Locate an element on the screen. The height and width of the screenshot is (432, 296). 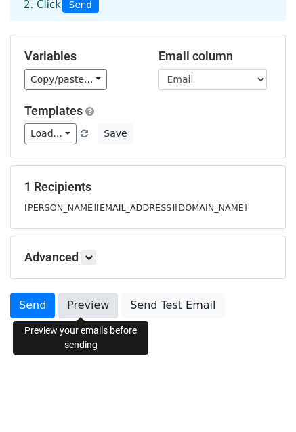
a: Preview is located at coordinates (88, 305).